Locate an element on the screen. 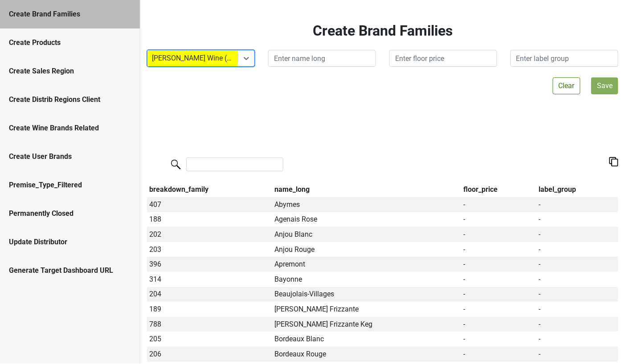  td: 407 is located at coordinates (210, 205).